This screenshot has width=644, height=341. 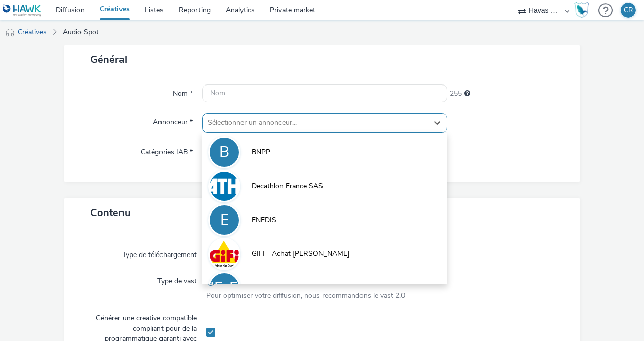 I want to click on span: ENEDIS, so click(x=264, y=220).